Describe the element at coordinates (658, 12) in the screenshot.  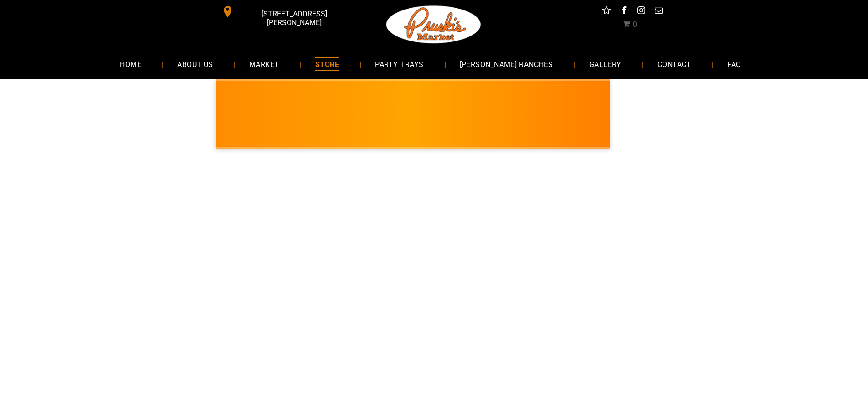
I see `a: email` at that location.